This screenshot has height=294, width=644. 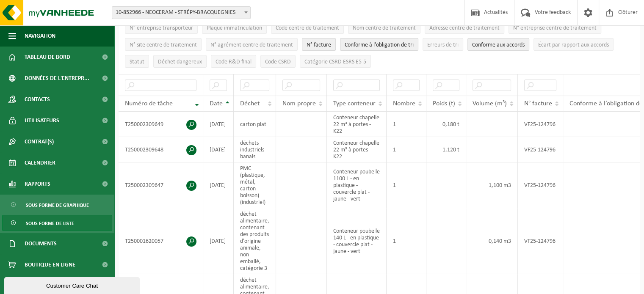 I want to click on span: Date, so click(x=216, y=104).